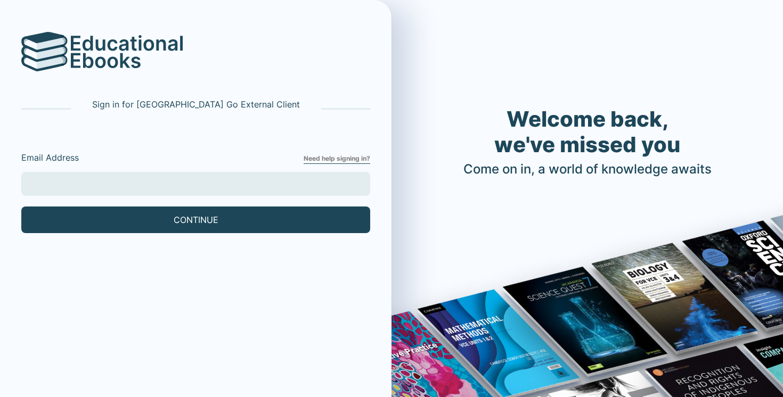  What do you see at coordinates (195, 220) in the screenshot?
I see `button: CONTINUE` at bounding box center [195, 220].